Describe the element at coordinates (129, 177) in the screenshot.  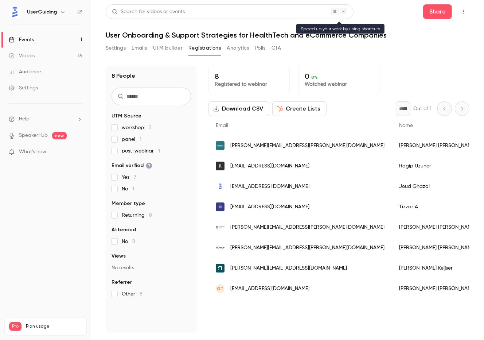
I see `span: Yes` at that location.